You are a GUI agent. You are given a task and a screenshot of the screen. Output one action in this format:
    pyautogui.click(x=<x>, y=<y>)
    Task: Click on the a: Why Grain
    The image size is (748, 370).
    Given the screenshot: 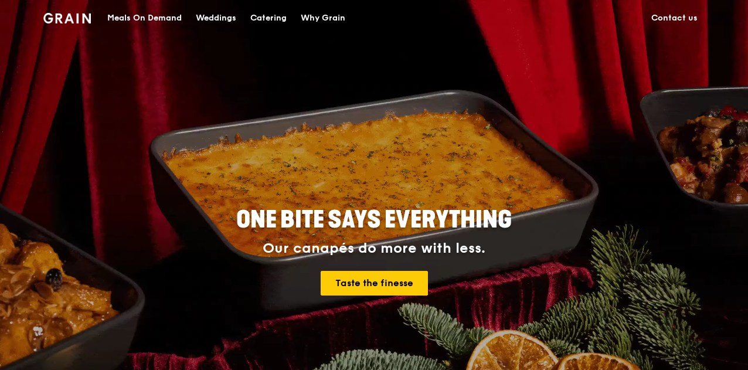 What is the action you would take?
    pyautogui.click(x=323, y=18)
    